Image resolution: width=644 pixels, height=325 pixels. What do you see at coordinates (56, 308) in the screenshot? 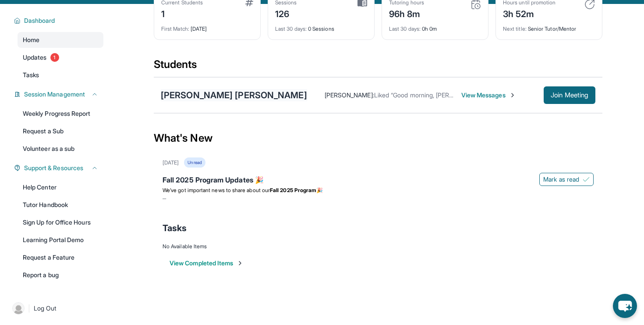
I see `a: |Log Out` at bounding box center [56, 308].